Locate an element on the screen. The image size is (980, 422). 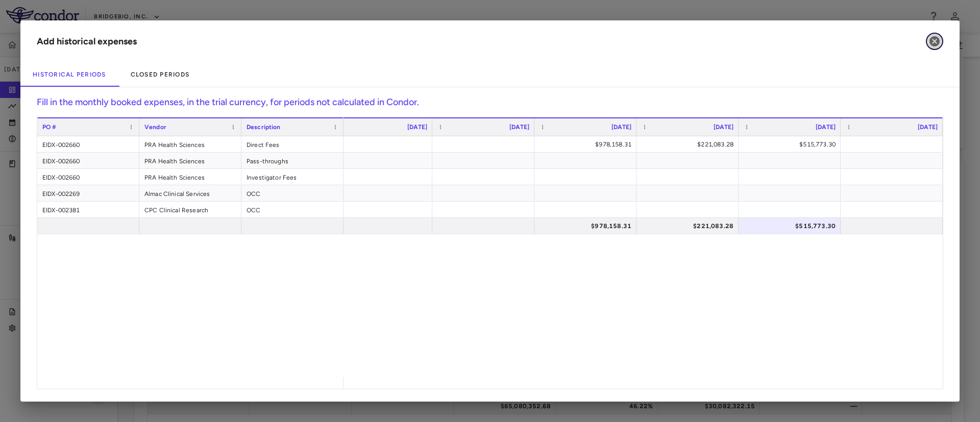
span: Description is located at coordinates (264, 127).